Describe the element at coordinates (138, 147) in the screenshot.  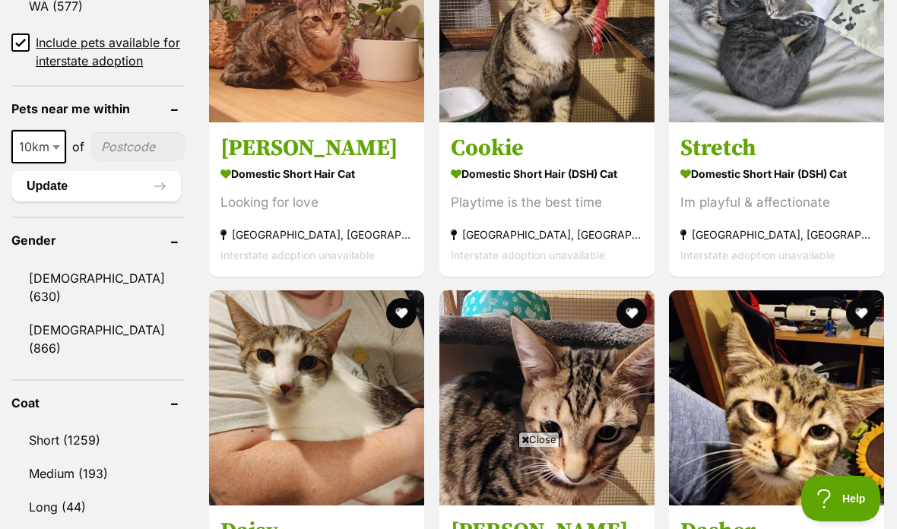
I see `input: postcode` at that location.